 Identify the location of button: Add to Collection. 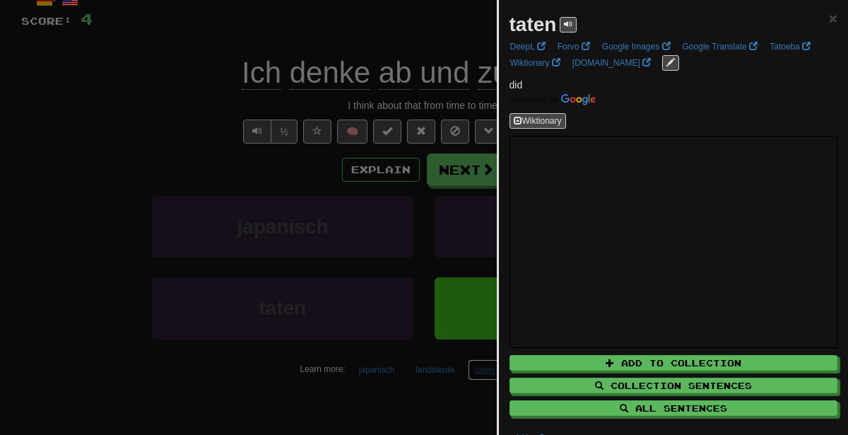
(674, 363).